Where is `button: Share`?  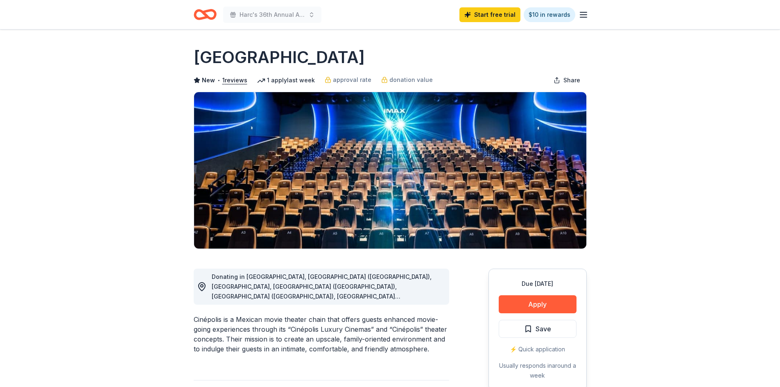 button: Share is located at coordinates (566, 80).